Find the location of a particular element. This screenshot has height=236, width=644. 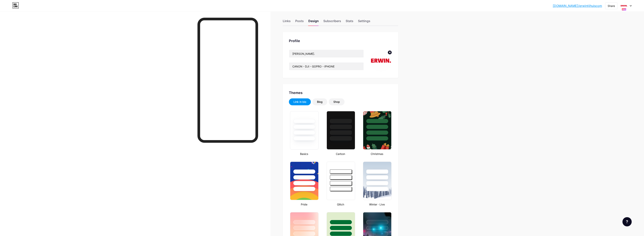

div: Themes is located at coordinates (340, 93).